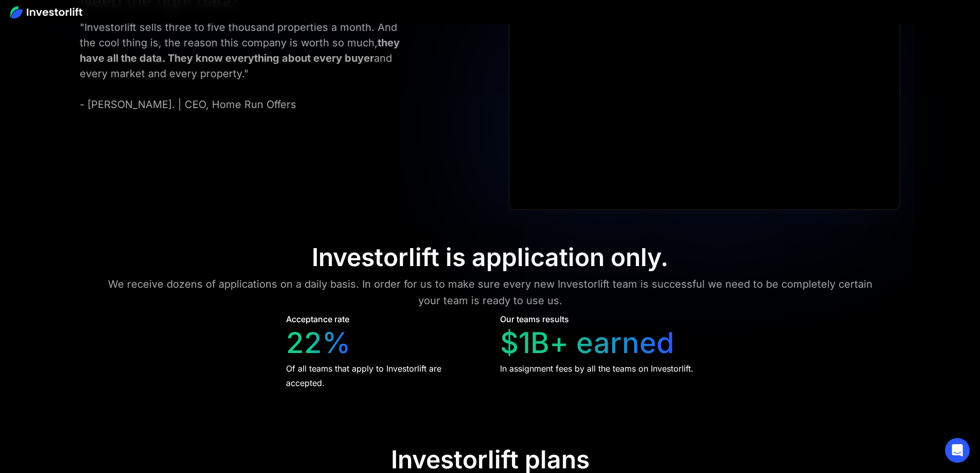  I want to click on div: "Investorlift sells three to five thousand properties a month. And the cool thing is, the reason ..., so click(247, 66).